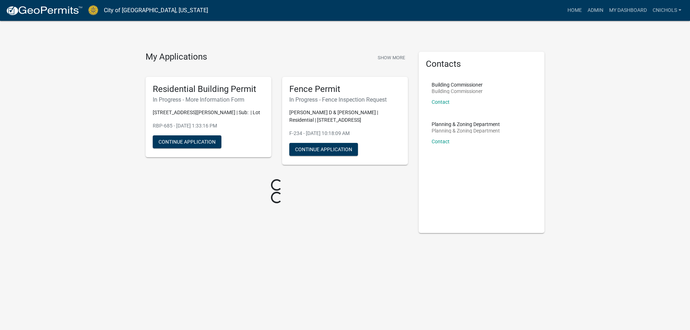  Describe the element at coordinates (595, 10) in the screenshot. I see `a: Admin` at that location.